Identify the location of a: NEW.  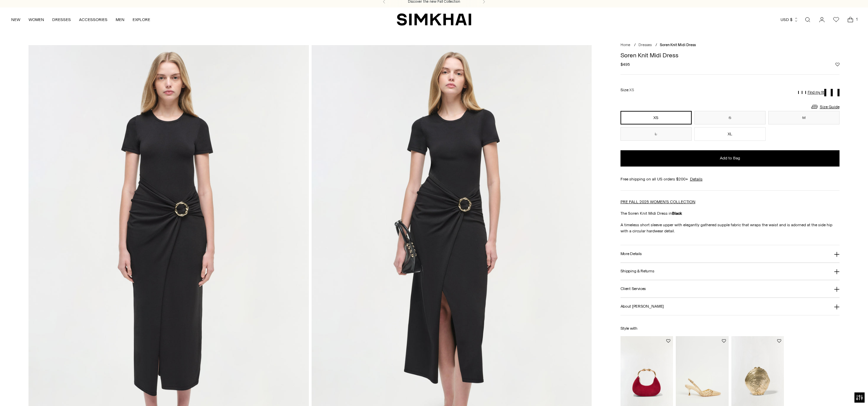
(16, 20).